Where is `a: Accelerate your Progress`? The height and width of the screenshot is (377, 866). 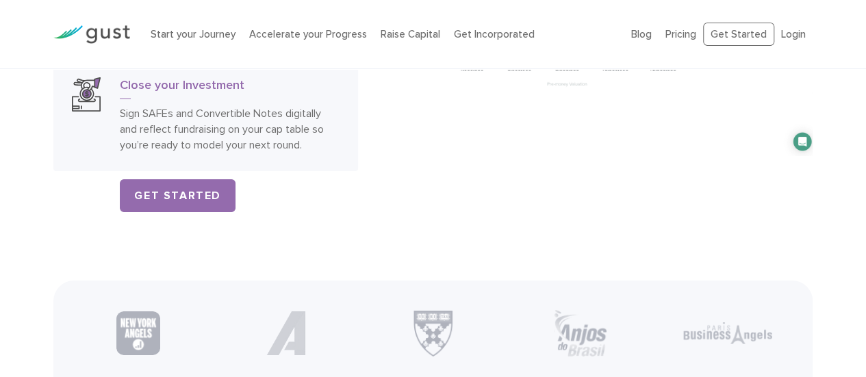
a: Accelerate your Progress is located at coordinates (308, 34).